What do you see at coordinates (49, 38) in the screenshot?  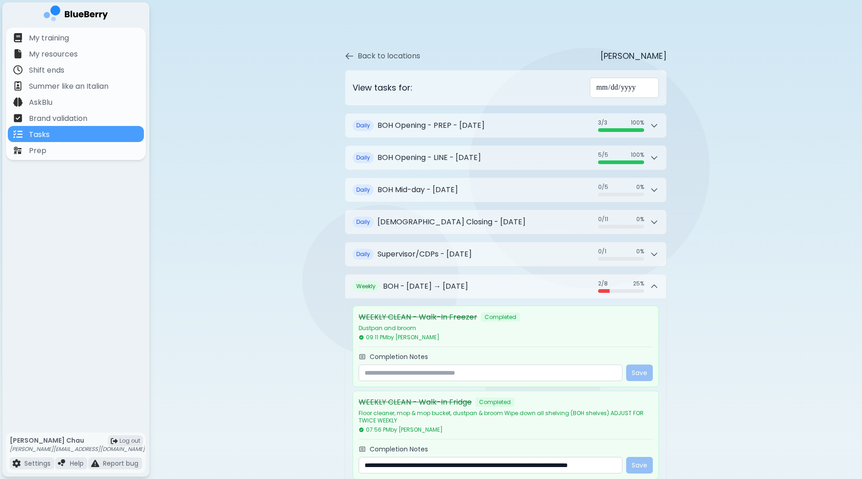 I see `p: My training` at bounding box center [49, 38].